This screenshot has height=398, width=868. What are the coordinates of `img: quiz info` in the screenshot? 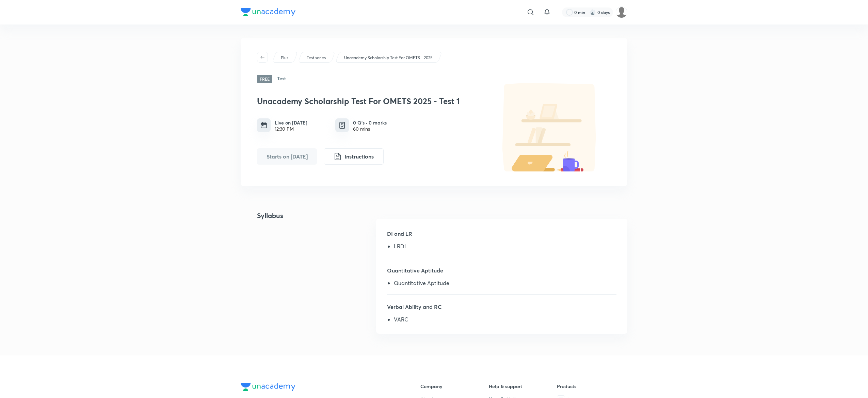 It's located at (342, 125).